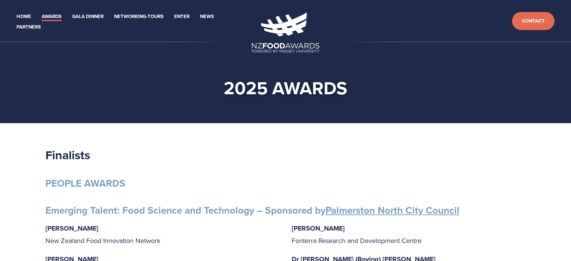  Describe the element at coordinates (85, 183) in the screenshot. I see `strong: PEOPLE AWARDS` at that location.